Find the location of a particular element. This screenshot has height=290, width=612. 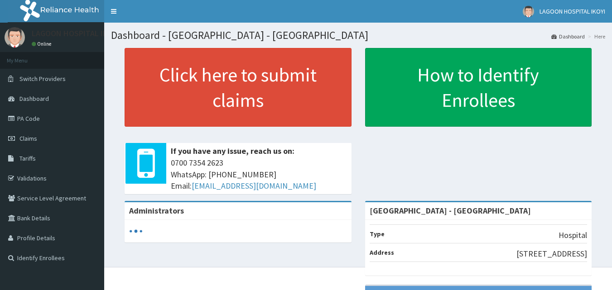

span: Dashboard is located at coordinates (34, 99).